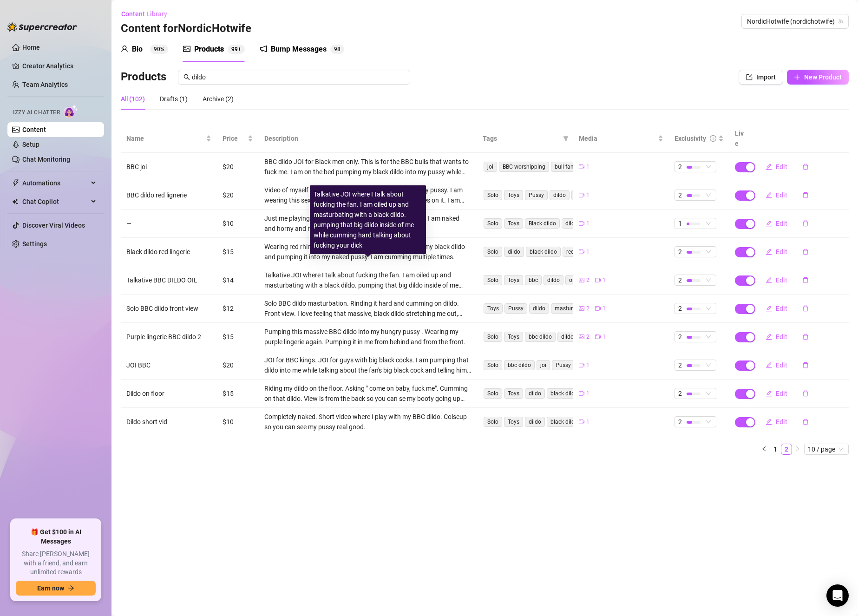  Describe the element at coordinates (264, 49) in the screenshot. I see `span: notification` at that location.